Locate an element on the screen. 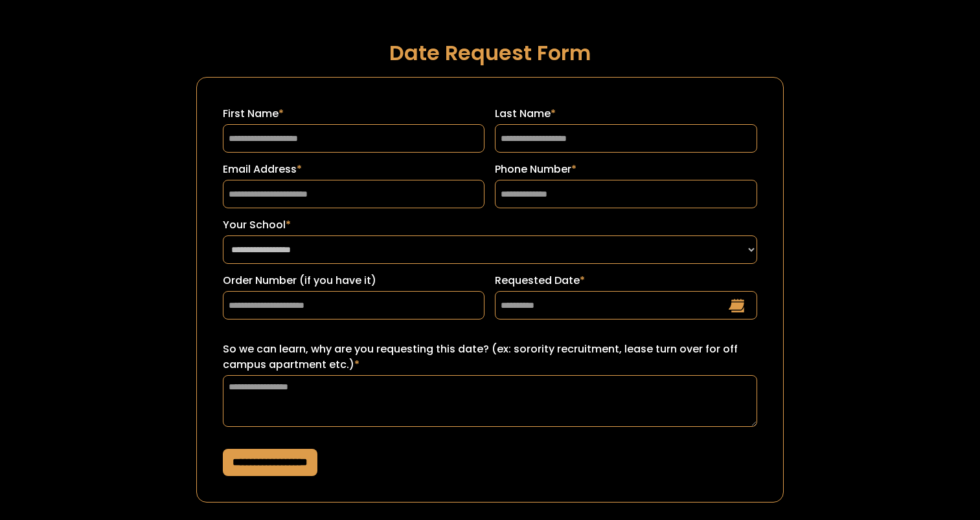 The image size is (980, 520). label: Phone Number is located at coordinates (626, 169).